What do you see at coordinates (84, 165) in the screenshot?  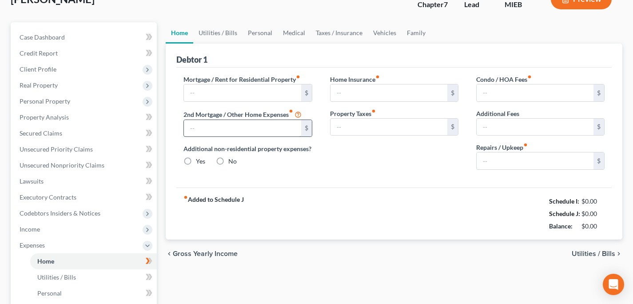 I see `a: Unsecured Nonpriority Claims` at bounding box center [84, 165].